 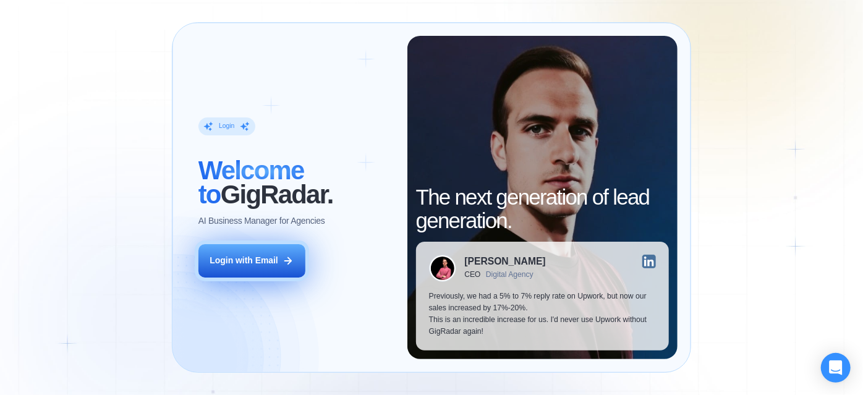 I want to click on h2: ‍ GigRadar., so click(x=296, y=182).